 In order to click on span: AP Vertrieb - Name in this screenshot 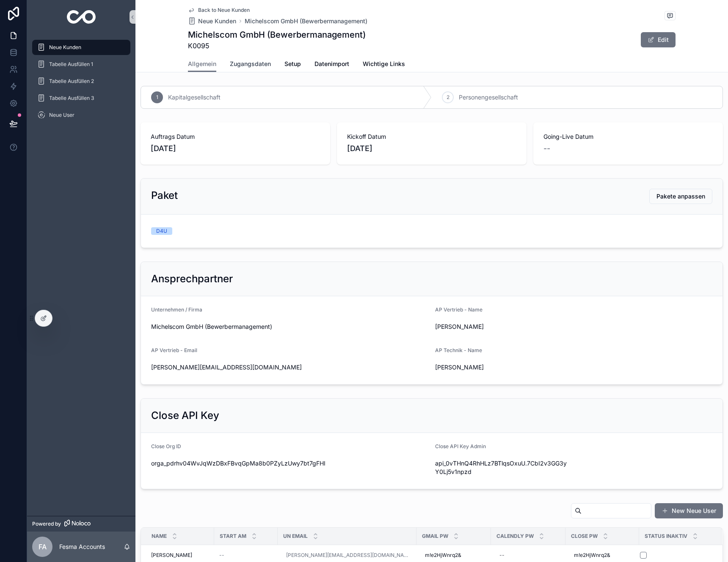, I will do `click(459, 309)`.